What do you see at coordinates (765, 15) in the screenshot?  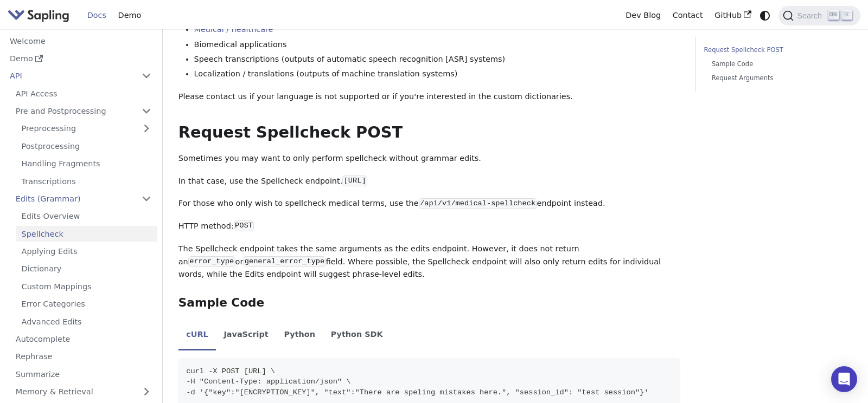 I see `button: Switch between dark and light mode (currently system mode)` at bounding box center [765, 15].